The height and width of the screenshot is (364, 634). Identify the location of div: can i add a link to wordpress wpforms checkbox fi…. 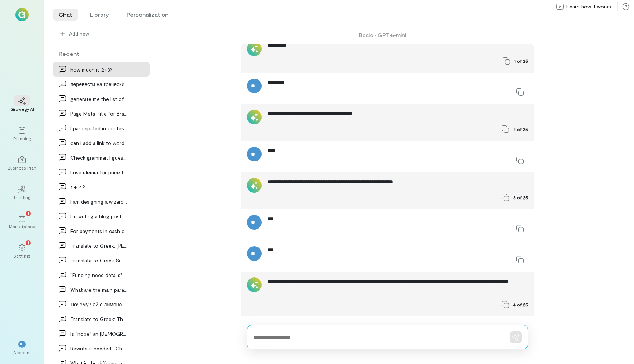
(99, 143).